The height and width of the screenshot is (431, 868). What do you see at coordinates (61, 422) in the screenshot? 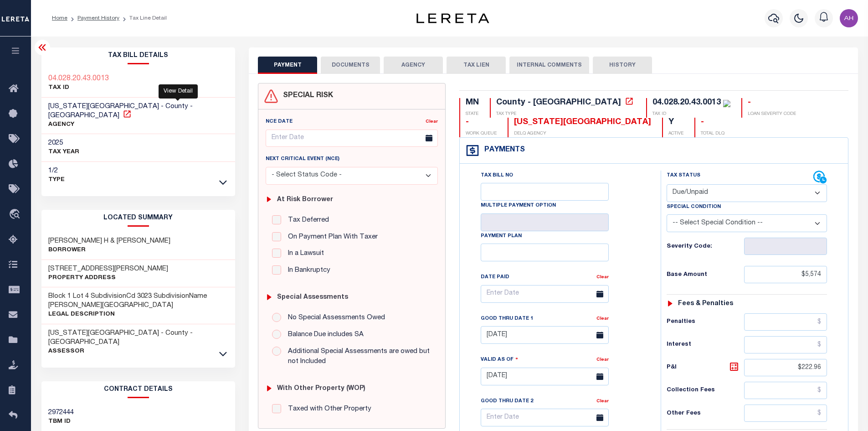
I see `p: TBM ID` at bounding box center [61, 422].